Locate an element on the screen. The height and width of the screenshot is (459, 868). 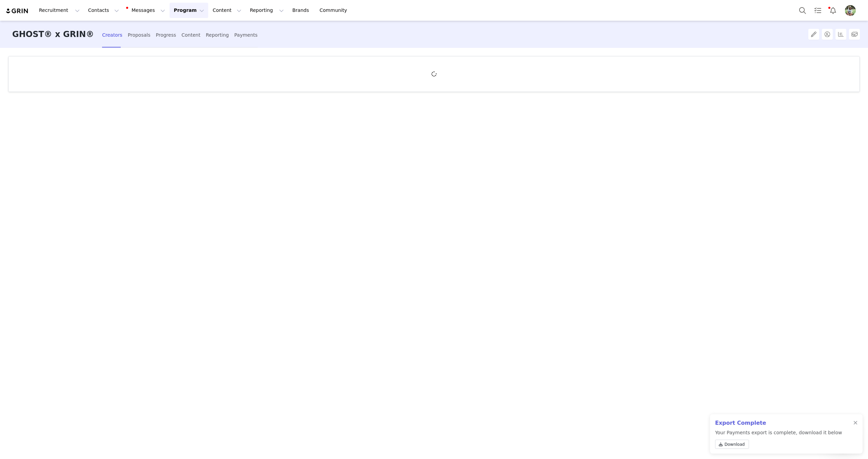
span: Download is located at coordinates (735, 444).